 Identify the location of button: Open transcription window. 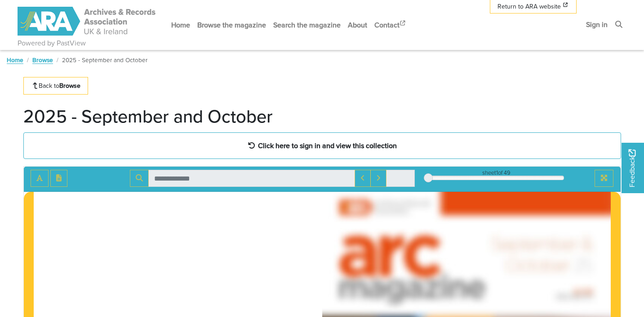
(59, 178).